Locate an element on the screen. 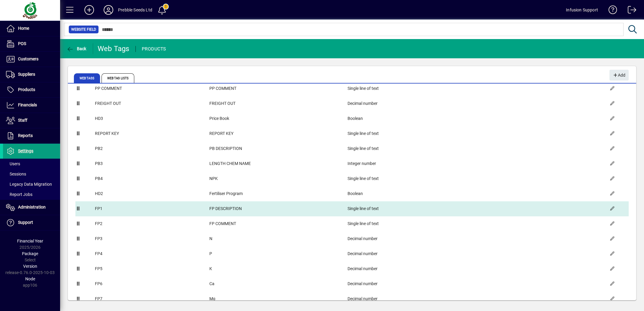 This screenshot has height=311, width=644. a: Products is located at coordinates (31, 90).